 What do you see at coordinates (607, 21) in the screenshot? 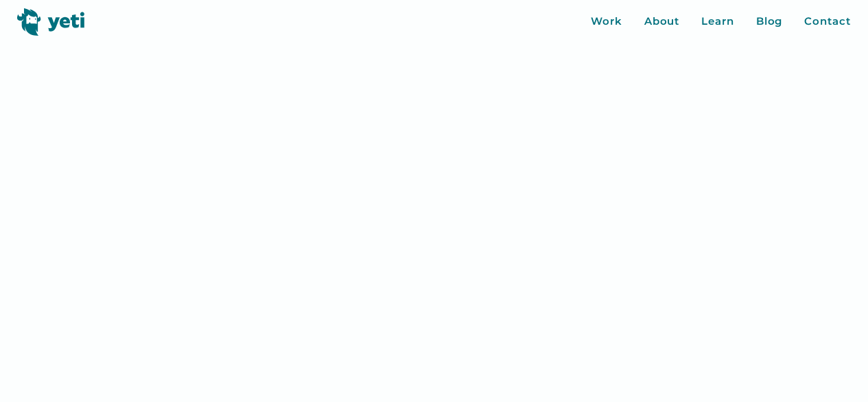
I see `div: Work` at bounding box center [607, 21].